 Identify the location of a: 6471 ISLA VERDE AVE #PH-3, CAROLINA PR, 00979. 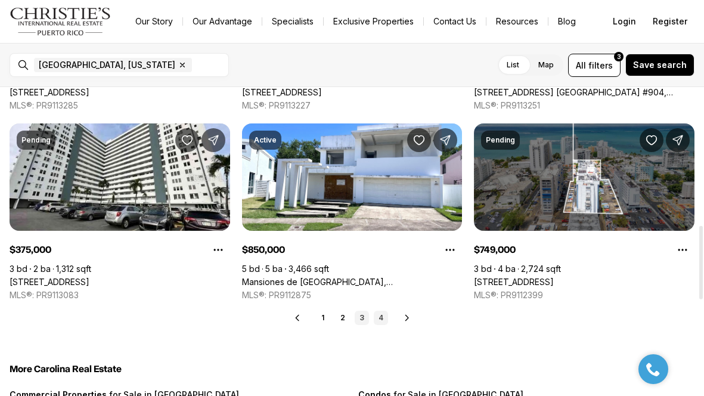
(514, 282).